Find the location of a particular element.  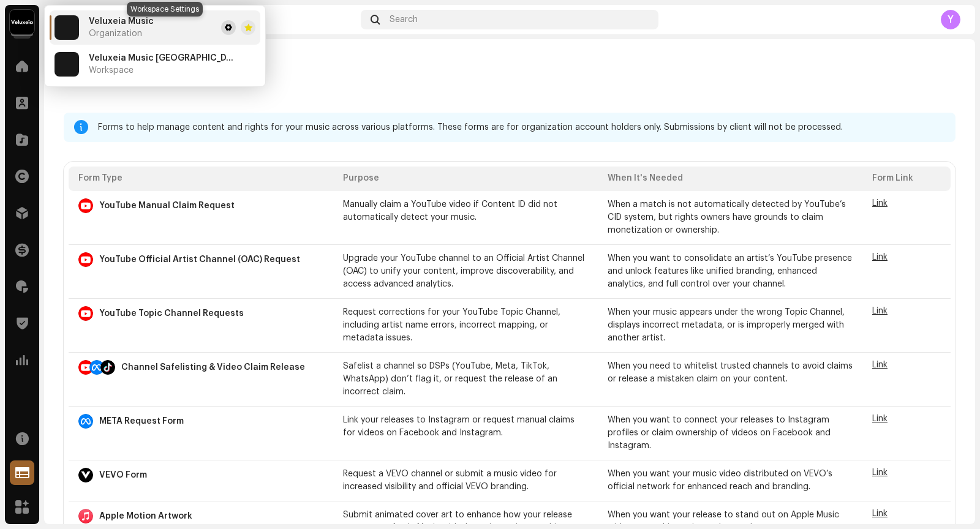

p: VEVO Form is located at coordinates (123, 475).